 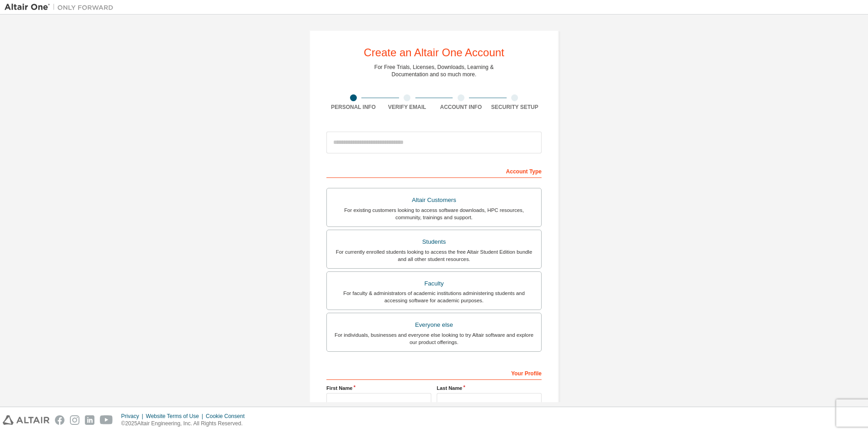 What do you see at coordinates (227, 416) in the screenshot?
I see `div: Cookie Consent` at bounding box center [227, 416].